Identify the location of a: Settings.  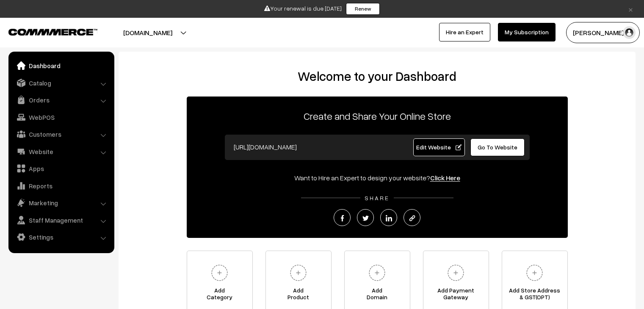
(61, 237).